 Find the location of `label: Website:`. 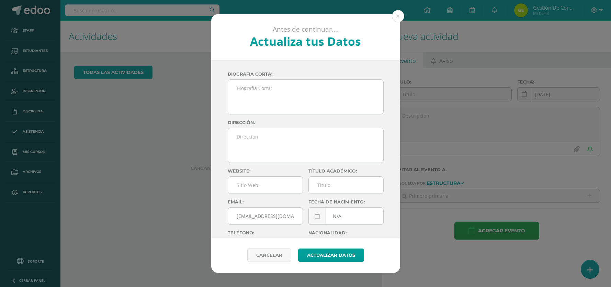

label: Website: is located at coordinates (265, 171).